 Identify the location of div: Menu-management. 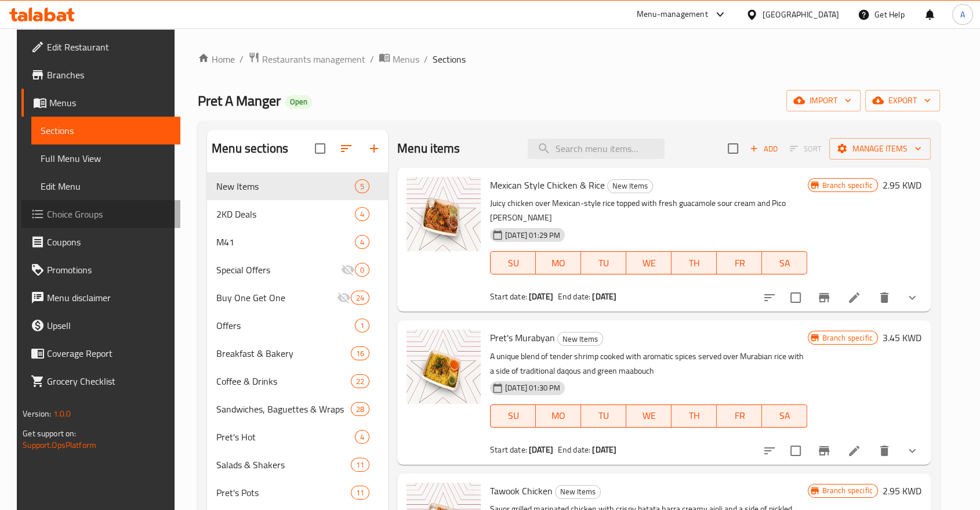
(672, 15).